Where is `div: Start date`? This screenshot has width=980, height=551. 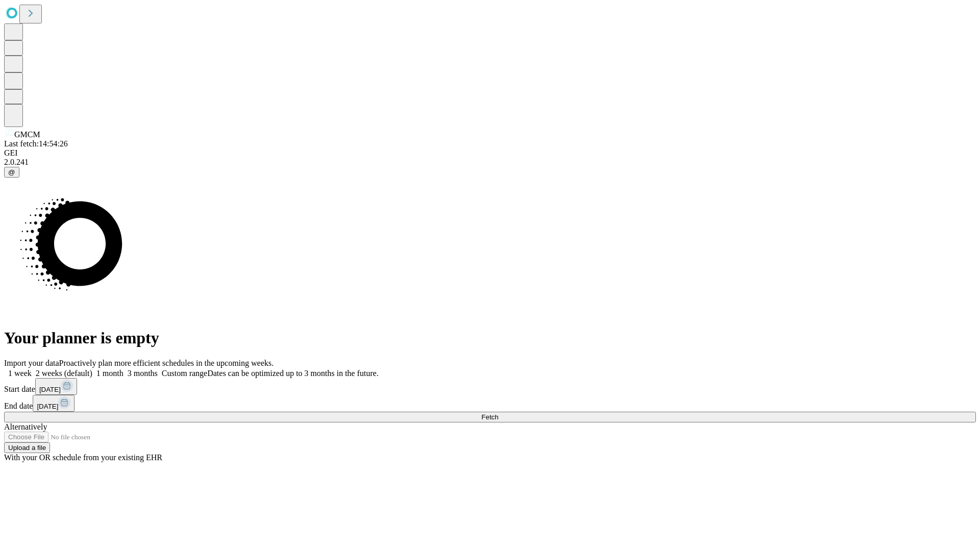 div: Start date is located at coordinates (490, 387).